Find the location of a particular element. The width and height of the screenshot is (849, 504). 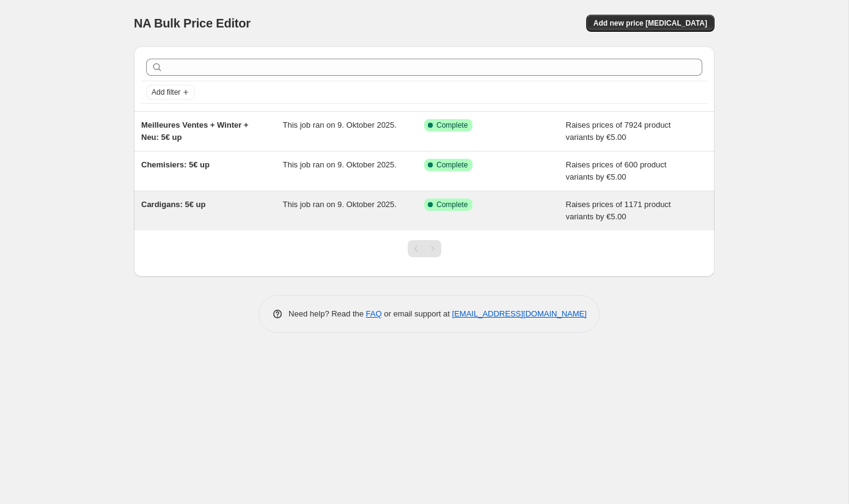

nav: Pagination is located at coordinates (424, 249).